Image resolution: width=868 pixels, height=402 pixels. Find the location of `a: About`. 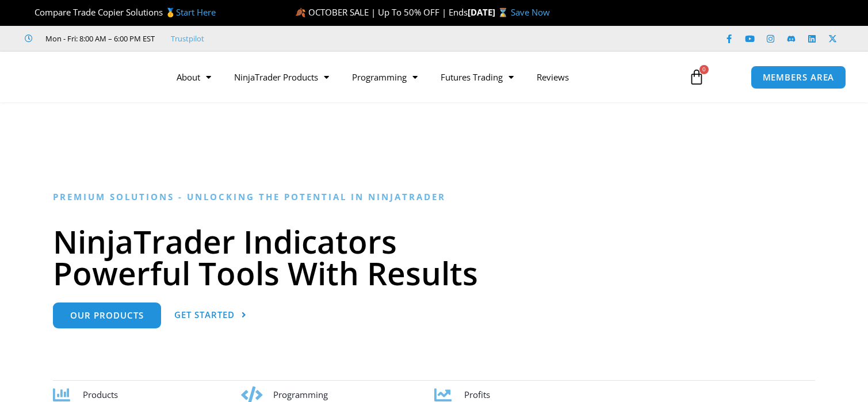

a: About is located at coordinates (194, 77).